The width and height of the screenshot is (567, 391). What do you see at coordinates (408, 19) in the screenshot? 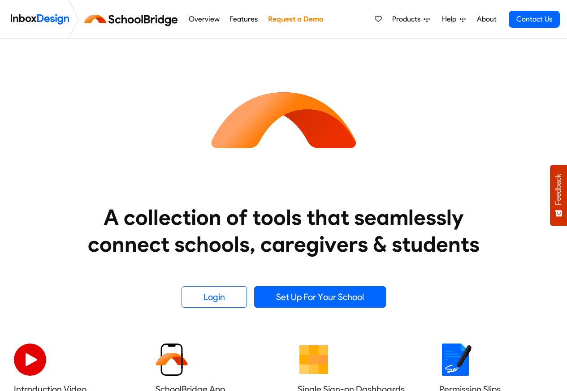
I see `span: Products` at bounding box center [408, 19].